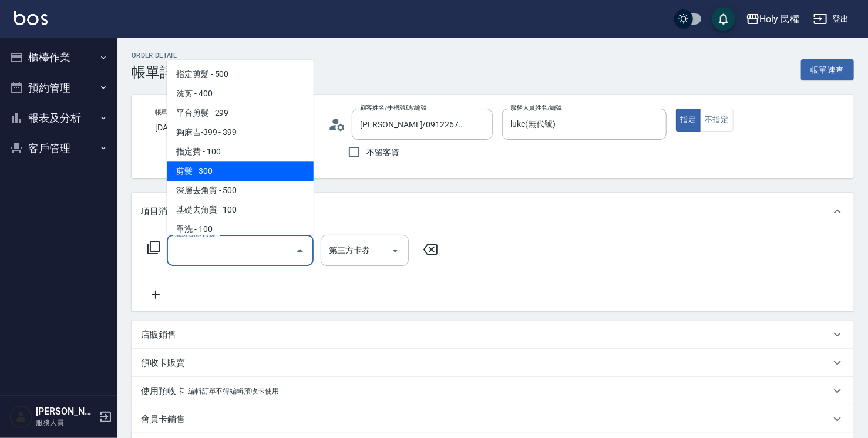  Describe the element at coordinates (160, 55) in the screenshot. I see `h2: Order detail` at that location.